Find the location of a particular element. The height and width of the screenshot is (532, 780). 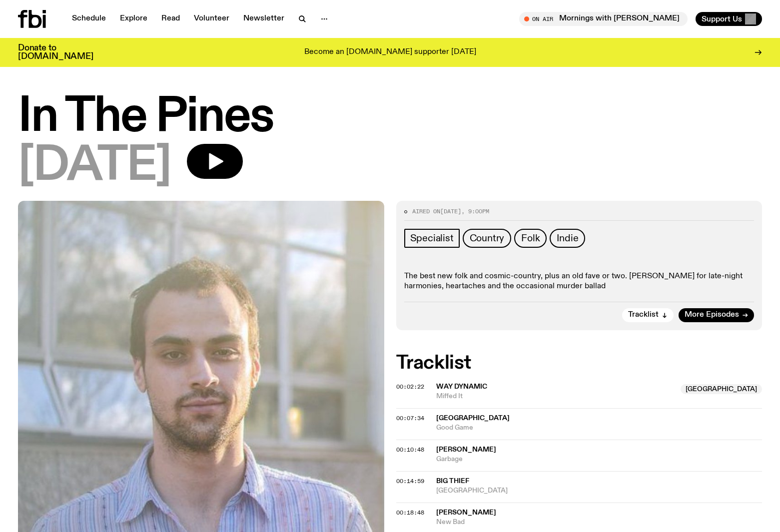

a: Country is located at coordinates (487, 239).